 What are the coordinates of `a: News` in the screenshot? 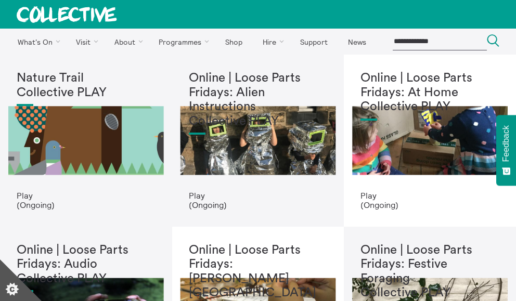 It's located at (357, 42).